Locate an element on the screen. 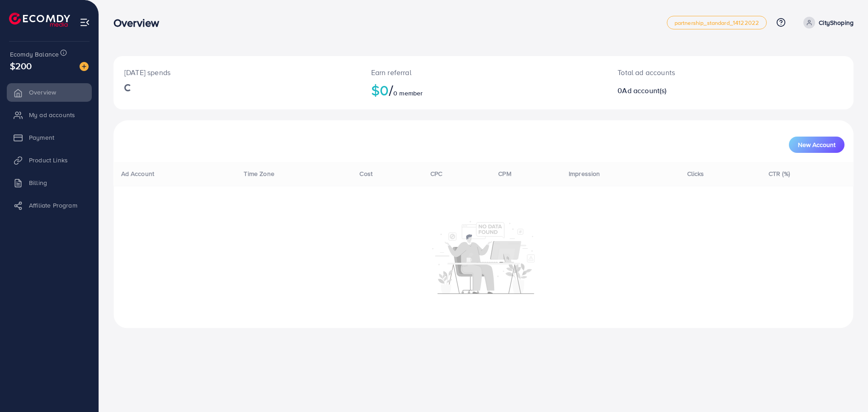 The height and width of the screenshot is (412, 868). a: logo is located at coordinates (39, 20).